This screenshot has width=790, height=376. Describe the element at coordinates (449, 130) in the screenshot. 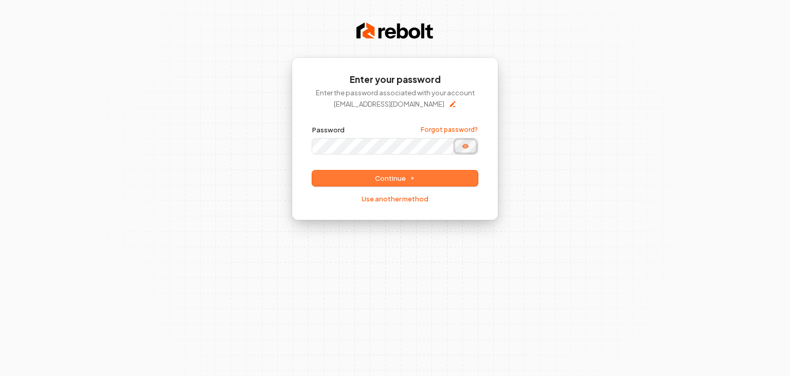

I see `a: Forgot password?` at that location.